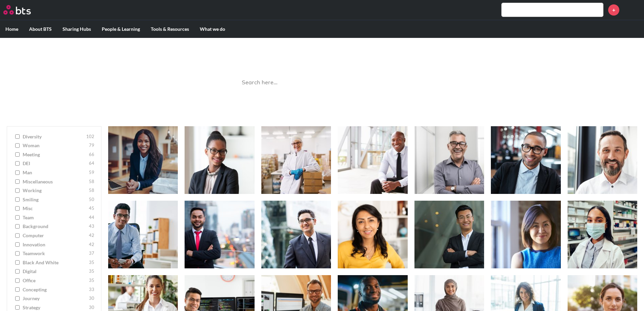 This screenshot has height=311, width=644. What do you see at coordinates (322, 82) in the screenshot?
I see `input: Search here…` at bounding box center [322, 82].